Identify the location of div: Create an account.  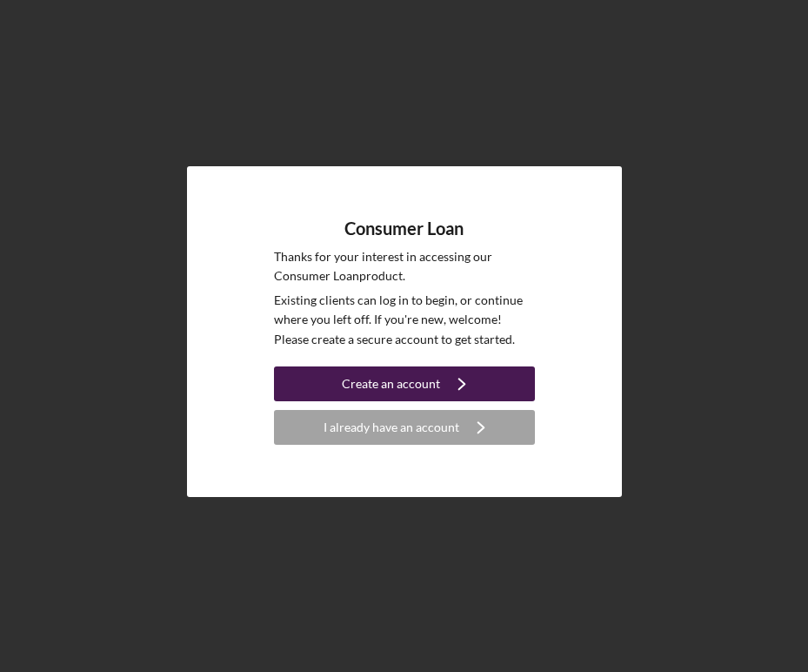
(391, 383).